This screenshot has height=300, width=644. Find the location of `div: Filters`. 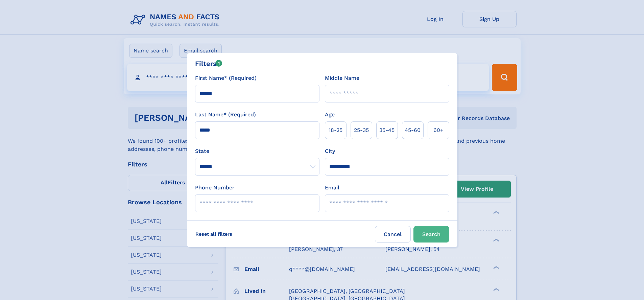

div: Filters is located at coordinates (209, 63).